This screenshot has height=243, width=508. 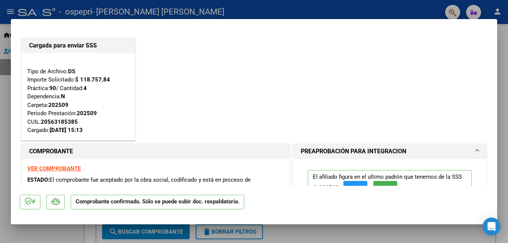 I want to click on span: El comprobante fue aceptado por la obra social, codificado y está en proceso de presentación en l..., so click(x=139, y=184).